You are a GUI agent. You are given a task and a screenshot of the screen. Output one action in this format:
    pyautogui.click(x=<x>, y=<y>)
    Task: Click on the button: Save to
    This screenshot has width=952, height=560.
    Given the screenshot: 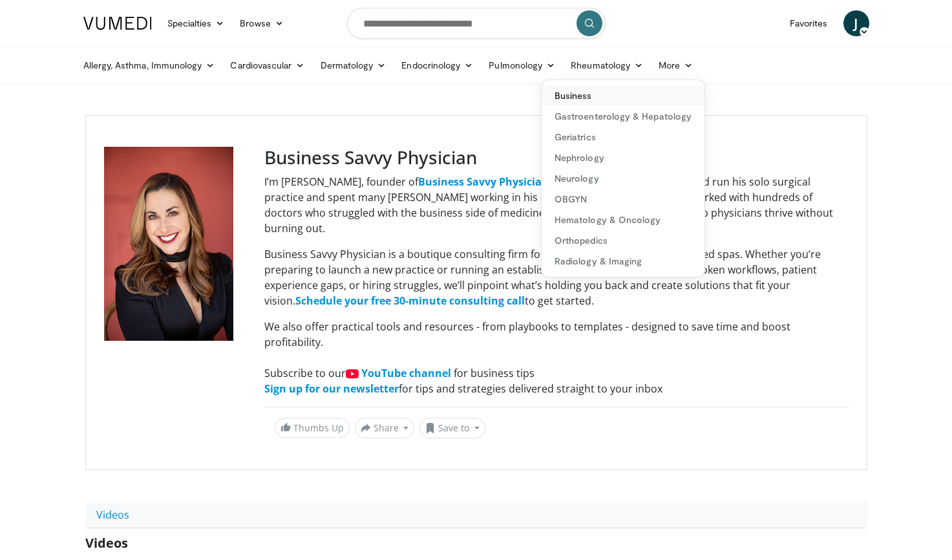 What is the action you would take?
    pyautogui.click(x=452, y=428)
    